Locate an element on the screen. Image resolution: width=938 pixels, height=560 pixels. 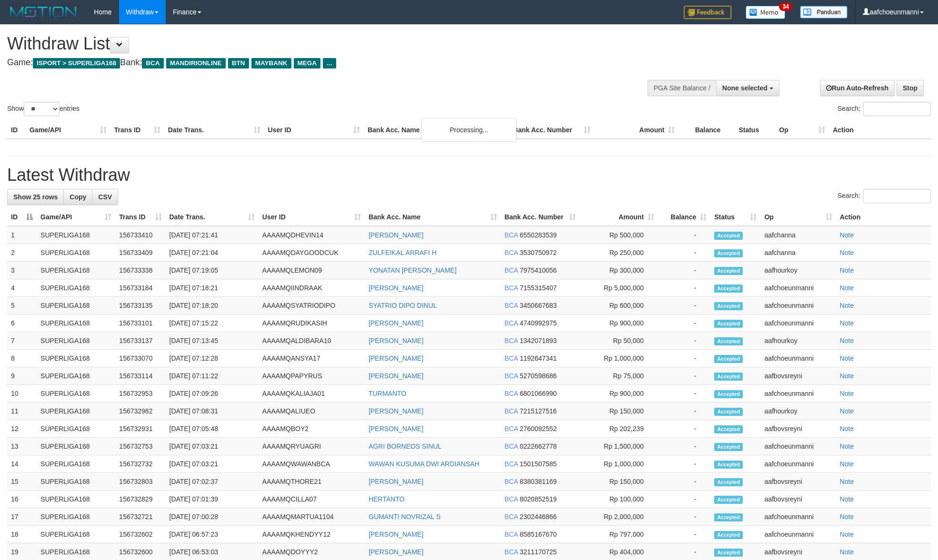
span: BTN is located at coordinates (239, 63).